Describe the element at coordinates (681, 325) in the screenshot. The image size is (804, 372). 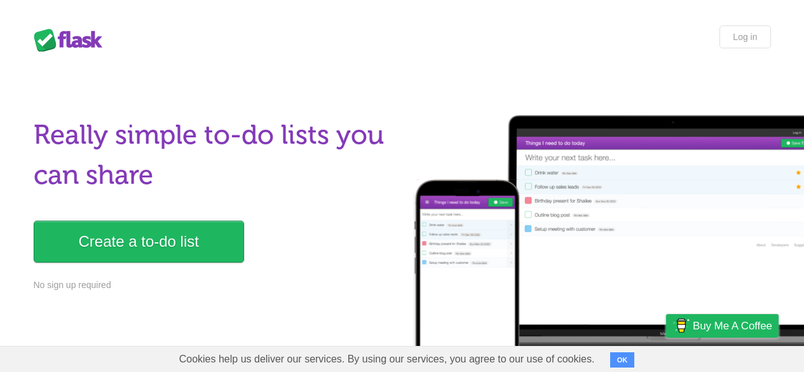
I see `img: Buy me a coffee` at that location.